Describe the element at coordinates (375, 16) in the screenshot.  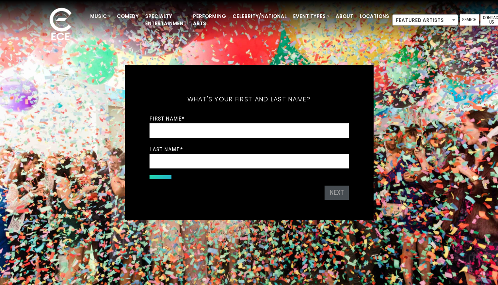
I see `a: Locations` at that location.